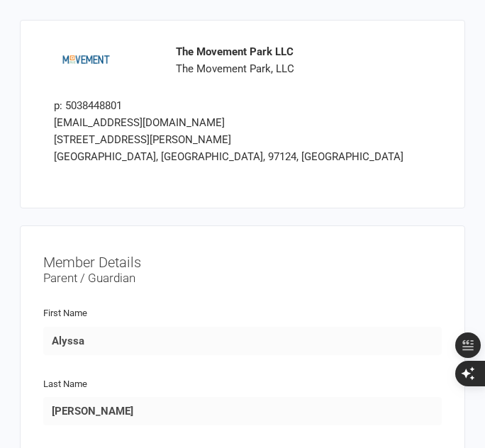 This screenshot has width=485, height=448. I want to click on div: The Movement Park, LLC, so click(242, 60).